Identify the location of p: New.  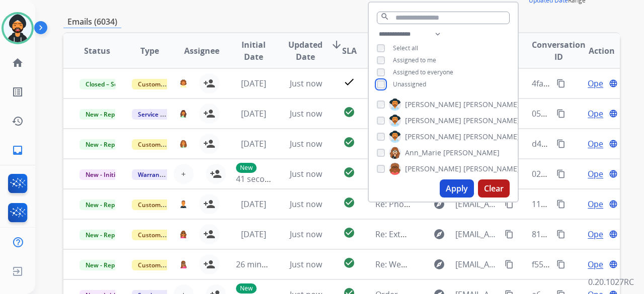
(246, 168).